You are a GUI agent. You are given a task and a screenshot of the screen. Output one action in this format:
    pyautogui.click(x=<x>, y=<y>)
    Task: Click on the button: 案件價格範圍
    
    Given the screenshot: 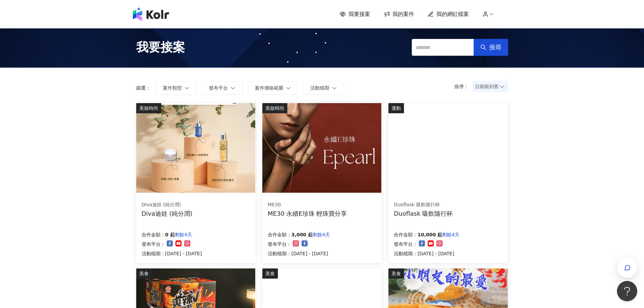 What is the action you would take?
    pyautogui.click(x=273, y=88)
    